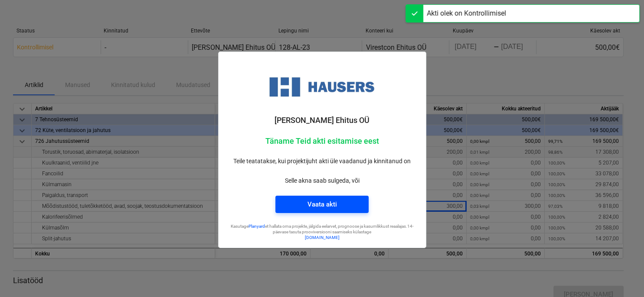 Image resolution: width=644 pixels, height=297 pixels. Describe the element at coordinates (322, 205) in the screenshot. I see `div: Vaata akti` at that location.